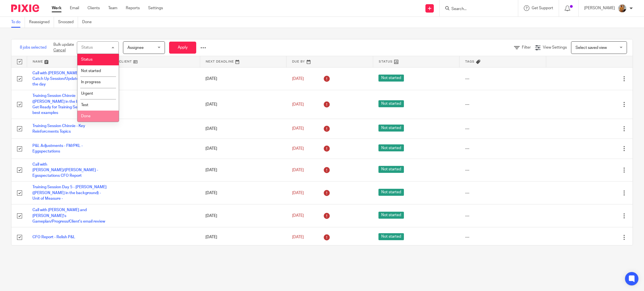 The width and height of the screenshot is (644, 291). What do you see at coordinates (476, 9) in the screenshot?
I see `input: Search` at bounding box center [476, 9].